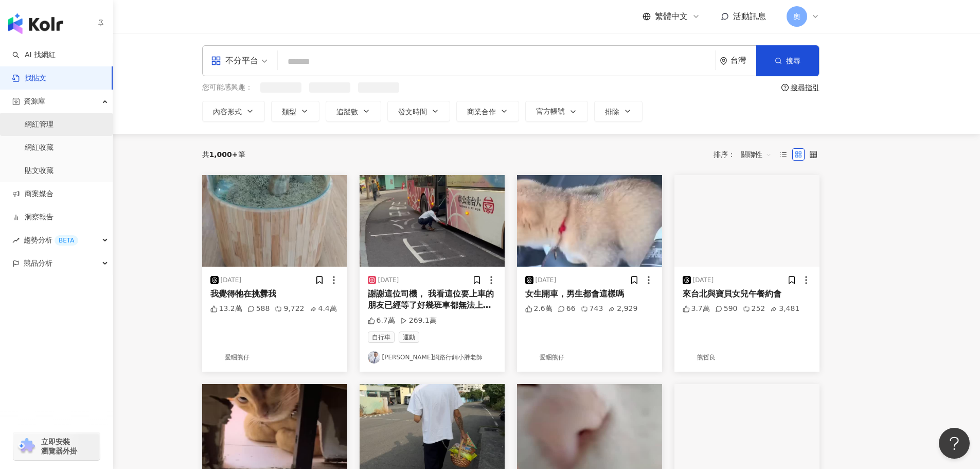  What do you see at coordinates (723, 61) in the screenshot?
I see `span: environment` at bounding box center [723, 61].